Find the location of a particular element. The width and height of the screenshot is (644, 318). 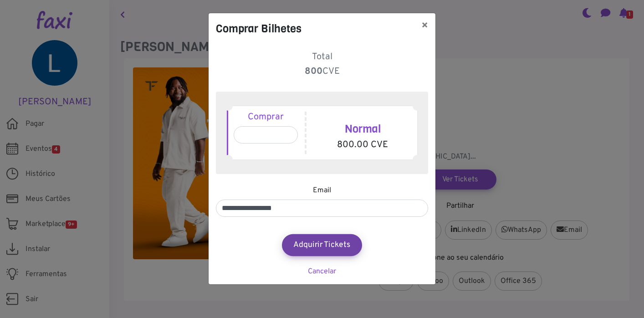

label: Email is located at coordinates (322, 190).